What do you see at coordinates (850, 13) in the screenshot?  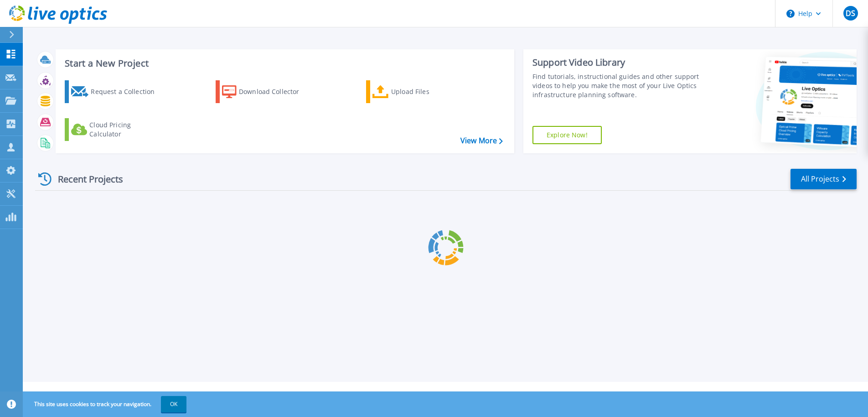 I see `span: DS` at bounding box center [850, 13].